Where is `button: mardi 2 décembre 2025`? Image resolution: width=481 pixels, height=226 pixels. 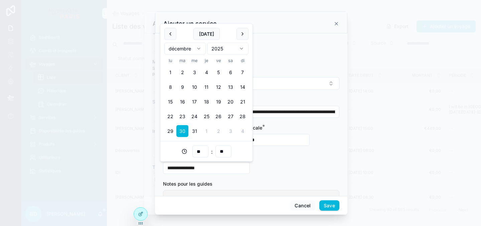 button: mardi 2 décembre 2025 is located at coordinates (182, 72).